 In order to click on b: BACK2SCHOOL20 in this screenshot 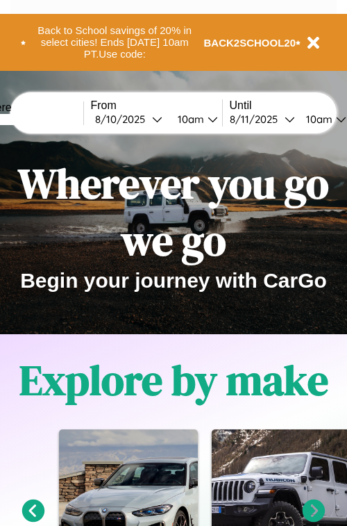, I will do `click(250, 42)`.